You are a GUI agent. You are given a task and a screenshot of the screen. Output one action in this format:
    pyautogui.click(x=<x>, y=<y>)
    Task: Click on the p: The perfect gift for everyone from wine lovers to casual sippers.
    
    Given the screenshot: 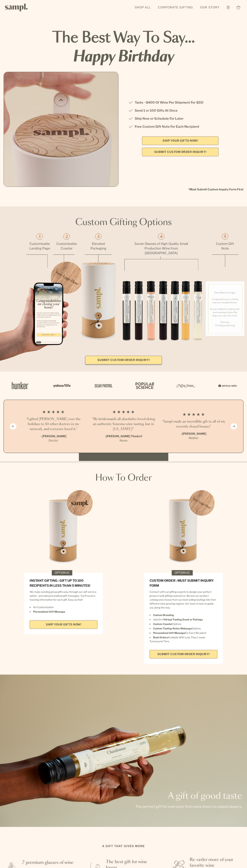 What is the action you would take?
    pyautogui.click(x=189, y=807)
    